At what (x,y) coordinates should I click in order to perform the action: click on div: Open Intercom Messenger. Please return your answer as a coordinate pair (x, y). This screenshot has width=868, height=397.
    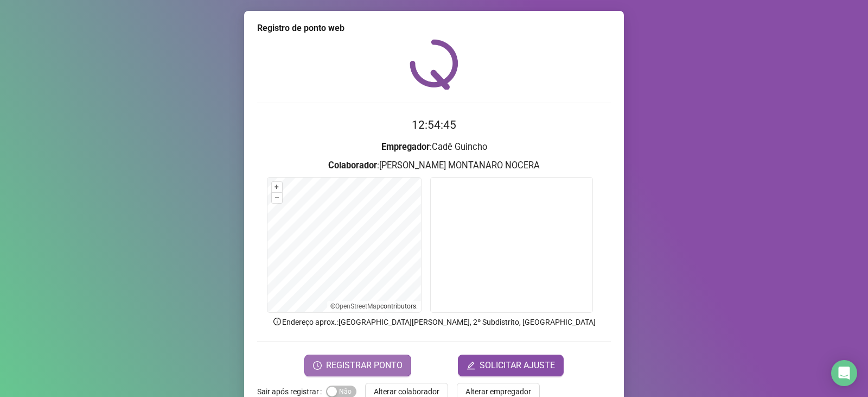
    Looking at the image, I should click on (844, 373).